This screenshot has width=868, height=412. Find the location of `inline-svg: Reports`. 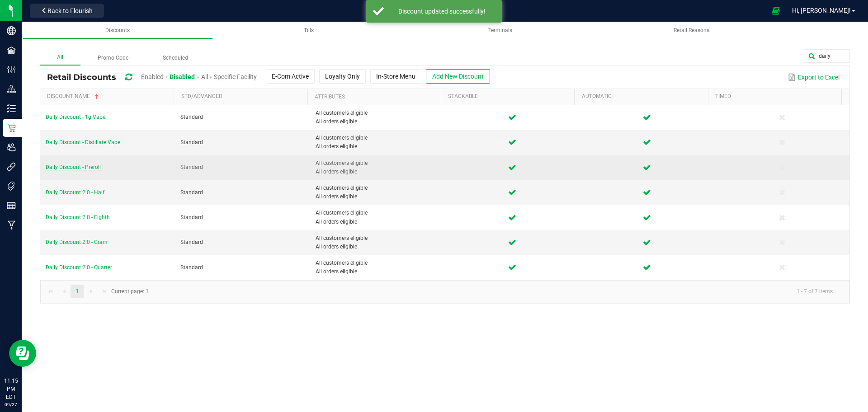

inline-svg: Reports is located at coordinates (11, 205).